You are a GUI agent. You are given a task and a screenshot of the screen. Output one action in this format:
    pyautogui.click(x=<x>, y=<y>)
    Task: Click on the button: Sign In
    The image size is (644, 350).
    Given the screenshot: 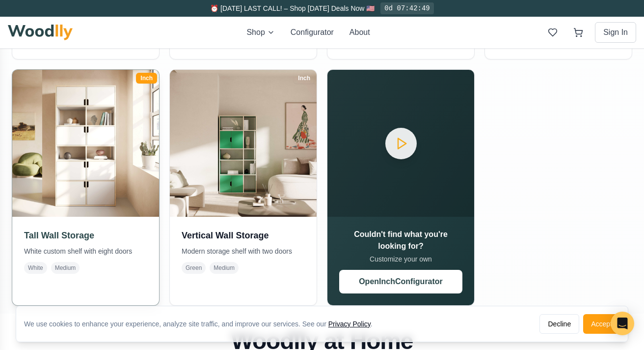 What is the action you would take?
    pyautogui.click(x=615, y=32)
    